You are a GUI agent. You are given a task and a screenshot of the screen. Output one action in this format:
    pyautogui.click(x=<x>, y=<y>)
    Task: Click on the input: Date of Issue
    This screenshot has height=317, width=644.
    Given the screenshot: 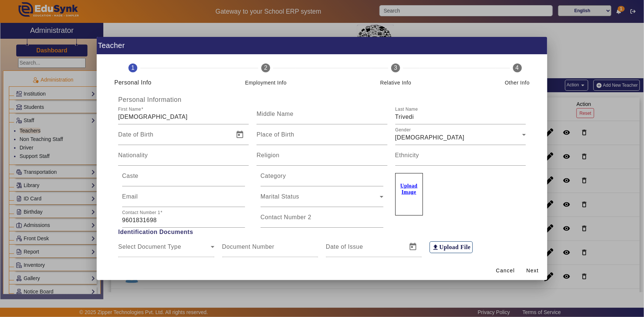 What is the action you would take?
    pyautogui.click(x=364, y=250)
    